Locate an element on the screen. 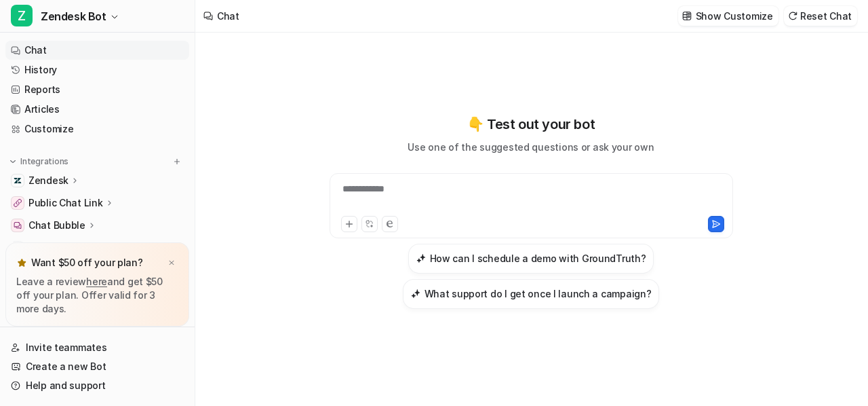  button: Show Customize is located at coordinates (728, 16).